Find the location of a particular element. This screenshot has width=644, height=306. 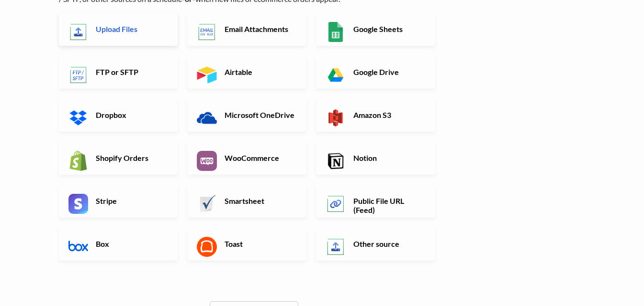

img: Notion App & API is located at coordinates (336, 161).